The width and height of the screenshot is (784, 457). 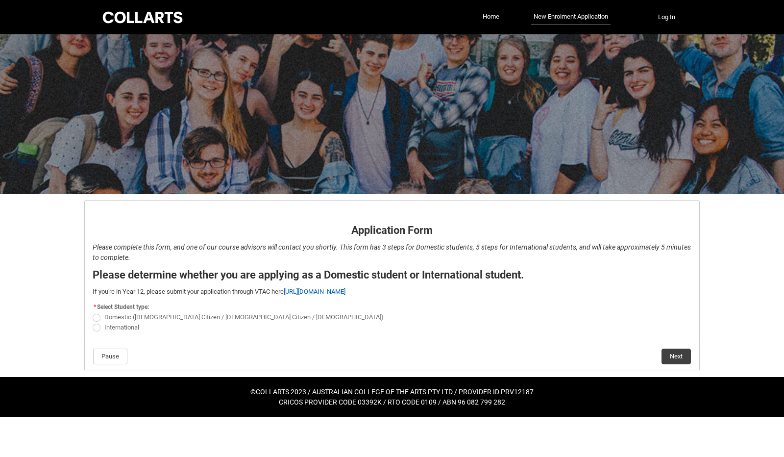 What do you see at coordinates (110, 356) in the screenshot?
I see `button: Pause` at bounding box center [110, 356].